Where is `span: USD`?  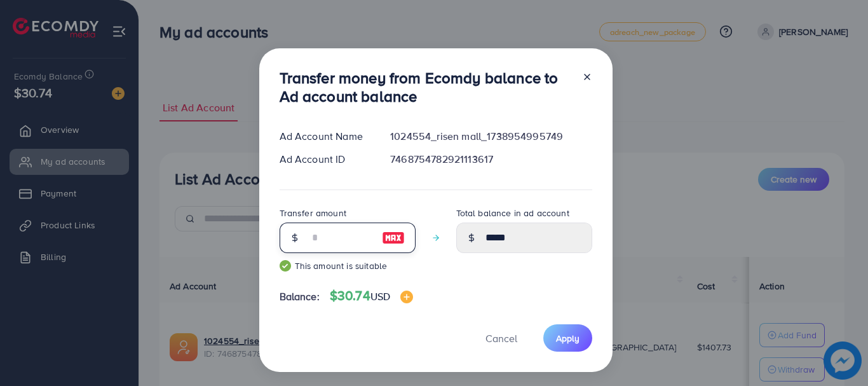
span: USD is located at coordinates (380, 296).